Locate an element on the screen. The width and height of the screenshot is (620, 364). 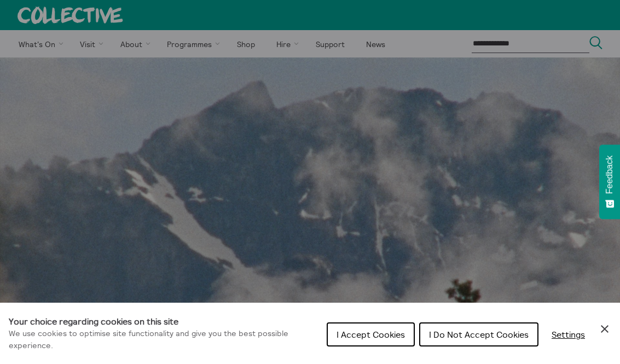
button: Close Cookie Control is located at coordinates (605, 329).